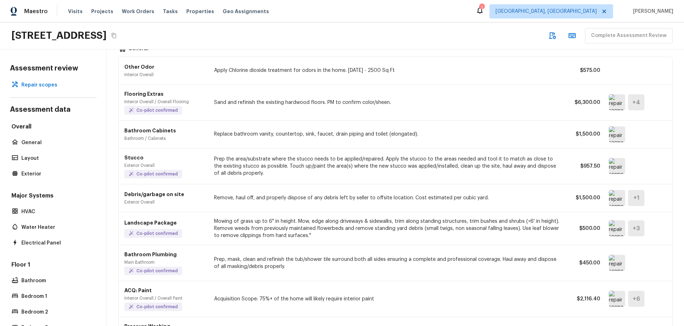  What do you see at coordinates (153, 223) in the screenshot?
I see `p: Landscape Package` at bounding box center [153, 223].